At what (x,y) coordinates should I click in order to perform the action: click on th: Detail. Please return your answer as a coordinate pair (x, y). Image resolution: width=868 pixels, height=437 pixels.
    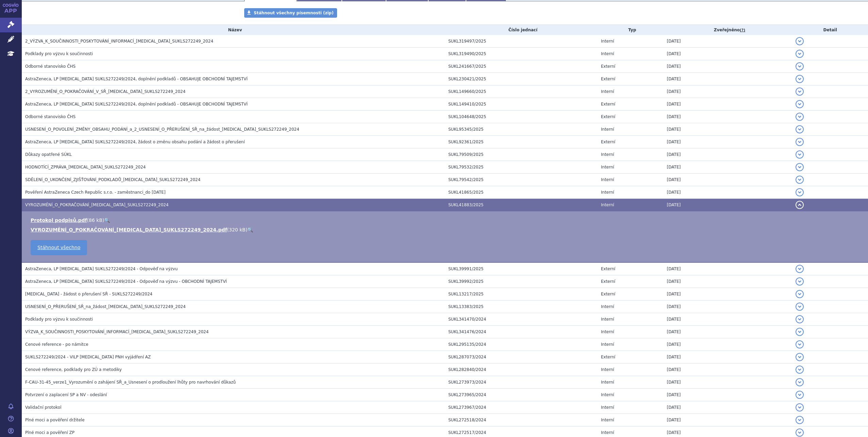
    Looking at the image, I should click on (830, 30).